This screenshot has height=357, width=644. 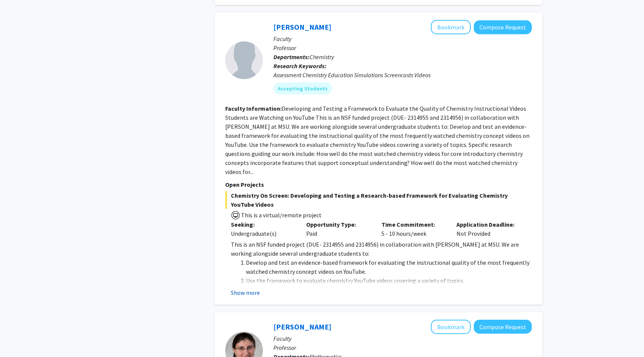 I want to click on p: Time Commitment:, so click(x=413, y=225).